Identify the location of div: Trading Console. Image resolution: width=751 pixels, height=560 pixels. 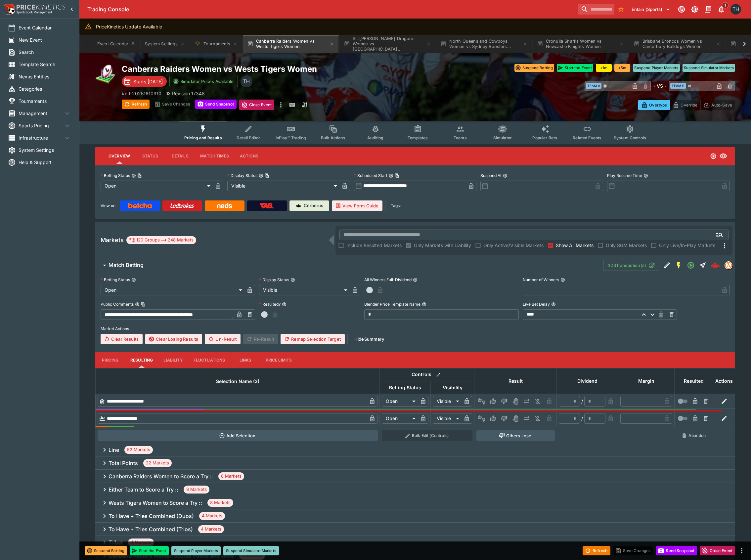
(332, 9).